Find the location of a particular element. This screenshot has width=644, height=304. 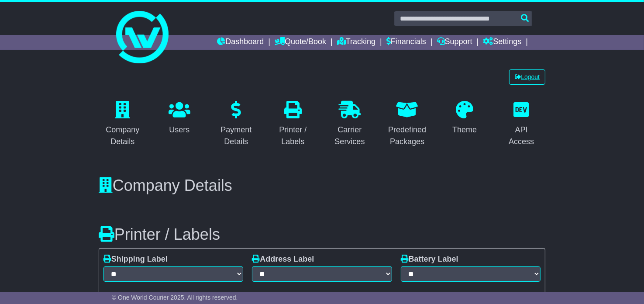

a: Carrier Services is located at coordinates (350, 124).